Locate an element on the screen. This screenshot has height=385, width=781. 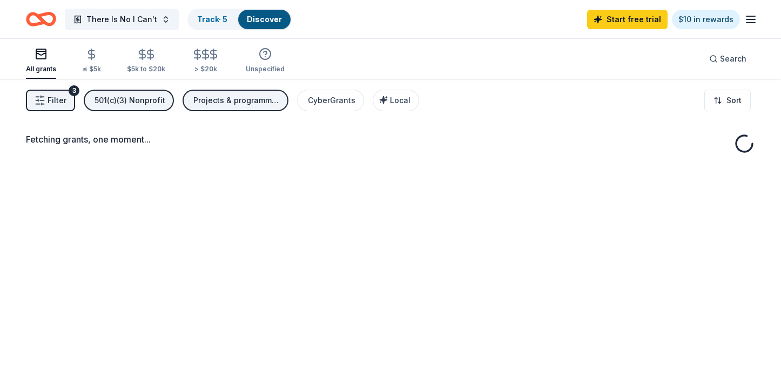
button: There Is No I Can't is located at coordinates (121, 19).